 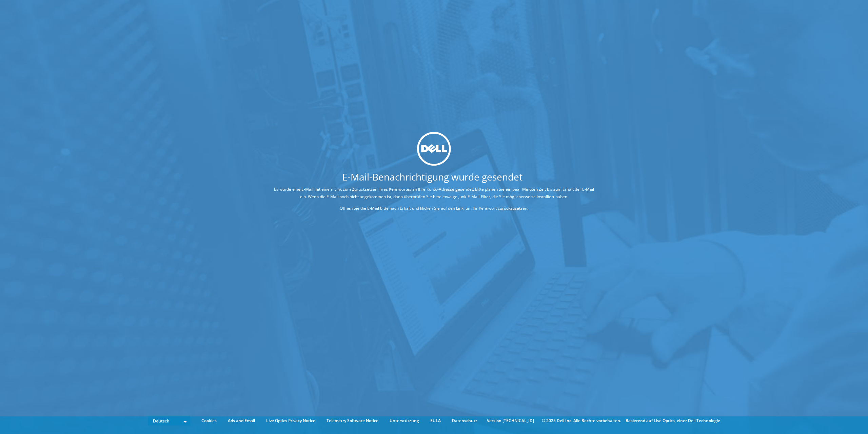 What do you see at coordinates (435, 421) in the screenshot?
I see `a: EULA` at bounding box center [435, 421].